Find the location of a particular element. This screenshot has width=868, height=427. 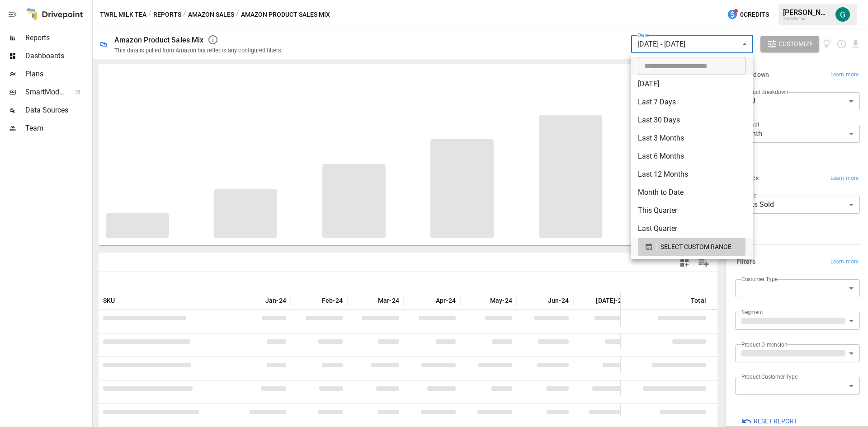

li: Last 12 Months is located at coordinates (692, 175).